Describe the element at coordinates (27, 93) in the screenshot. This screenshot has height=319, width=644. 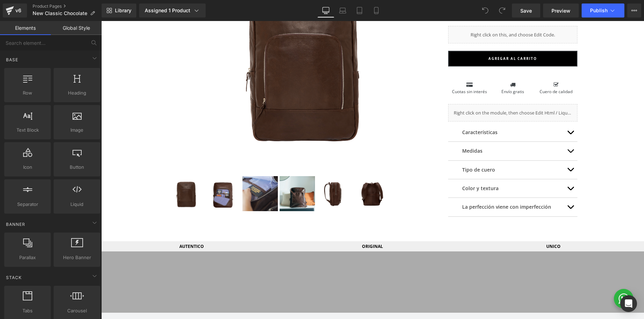
I see `span: Row` at that location.